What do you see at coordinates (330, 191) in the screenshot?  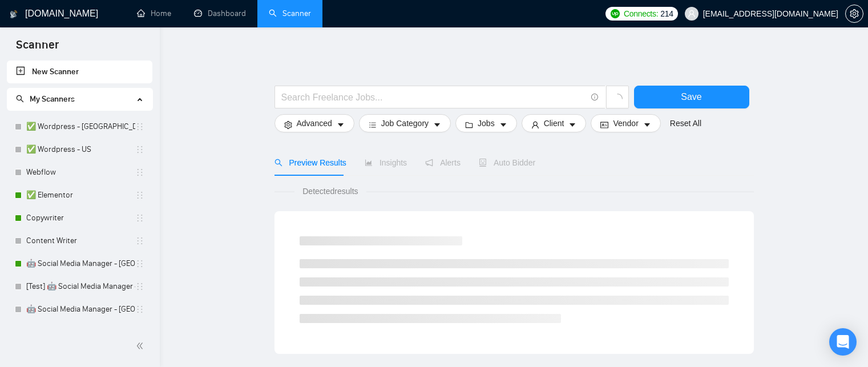 I see `span: Detected results` at bounding box center [330, 191].